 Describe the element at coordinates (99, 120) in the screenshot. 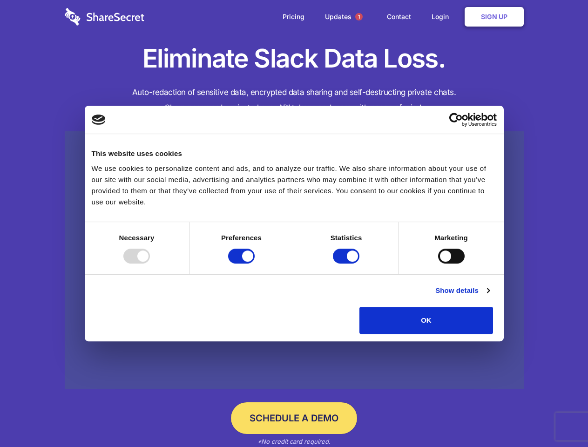

I see `img: logo` at that location.